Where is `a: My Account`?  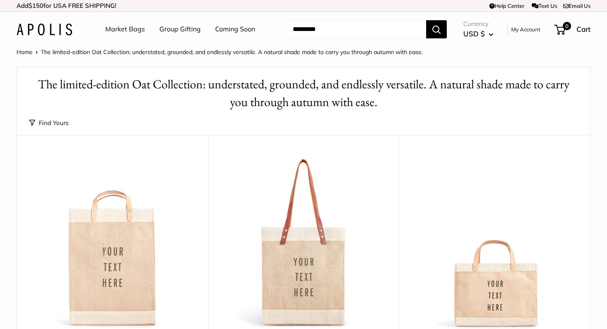 a: My Account is located at coordinates (525, 29).